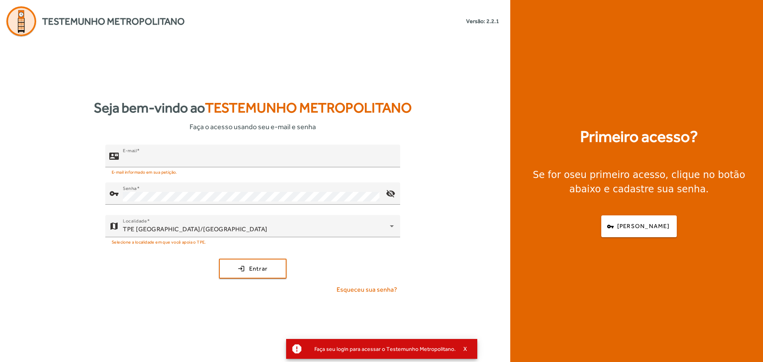 The width and height of the screenshot is (763, 362). Describe the element at coordinates (482, 21) in the screenshot. I see `small: Versão: 2.2.1` at that location.